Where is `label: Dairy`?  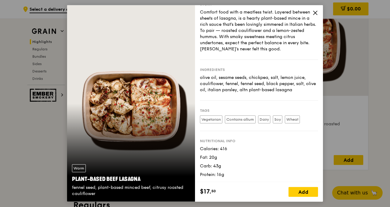 label: Dairy is located at coordinates (264, 120).